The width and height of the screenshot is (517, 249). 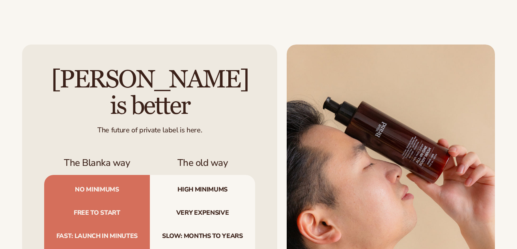 I want to click on div: The future of private label is here., so click(x=150, y=127).